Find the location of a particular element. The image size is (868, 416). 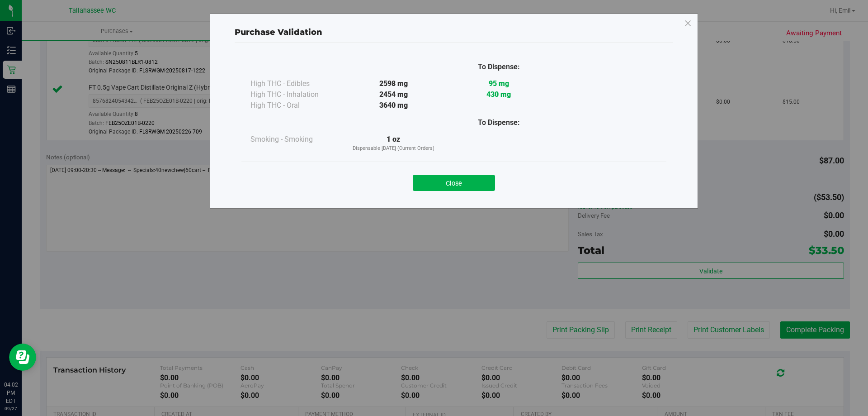

div: 2454 mg is located at coordinates (394, 94).